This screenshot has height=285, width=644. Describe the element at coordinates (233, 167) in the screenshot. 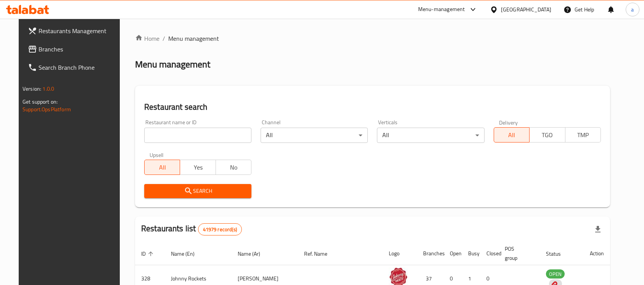

I see `button: No` at that location.